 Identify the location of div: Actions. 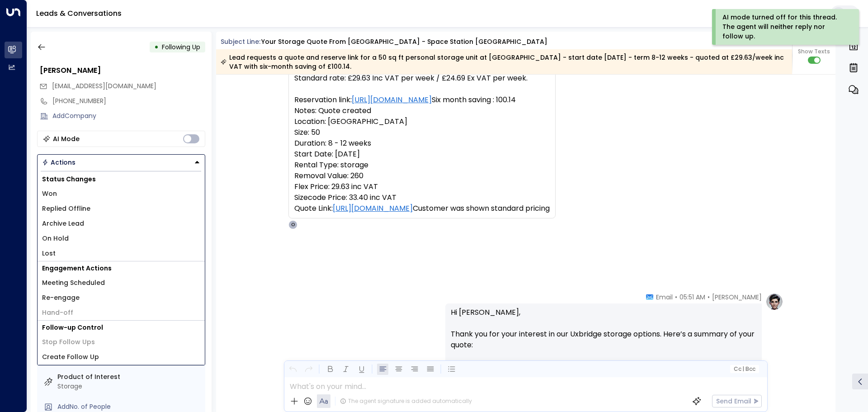
(59, 162).